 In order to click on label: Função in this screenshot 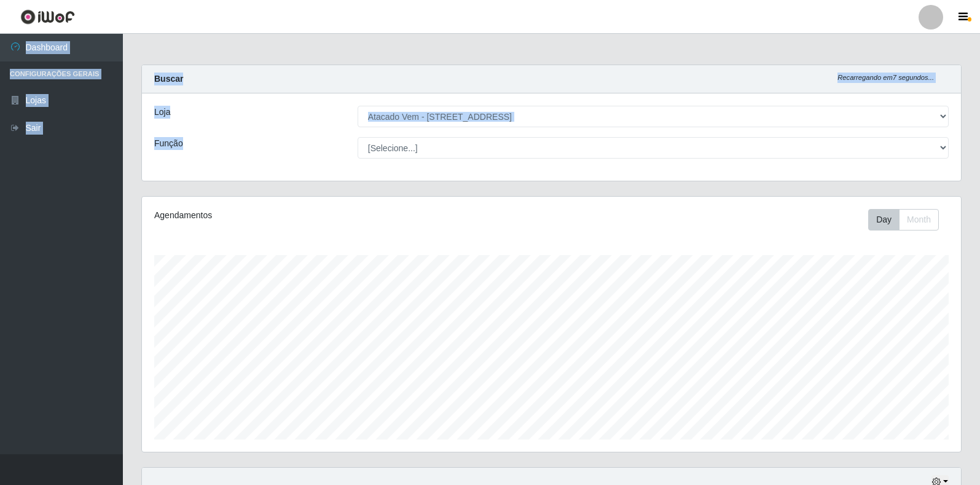, I will do `click(168, 143)`.